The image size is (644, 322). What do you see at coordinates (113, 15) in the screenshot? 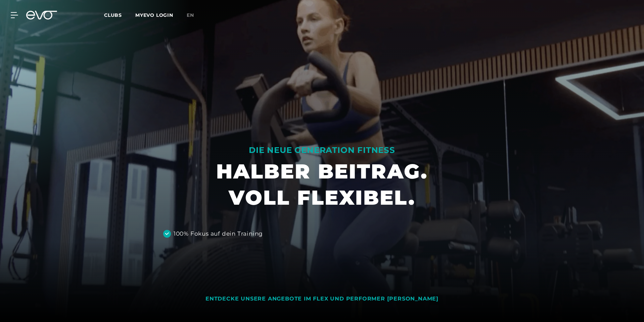
I see `span: Clubs` at bounding box center [113, 15].